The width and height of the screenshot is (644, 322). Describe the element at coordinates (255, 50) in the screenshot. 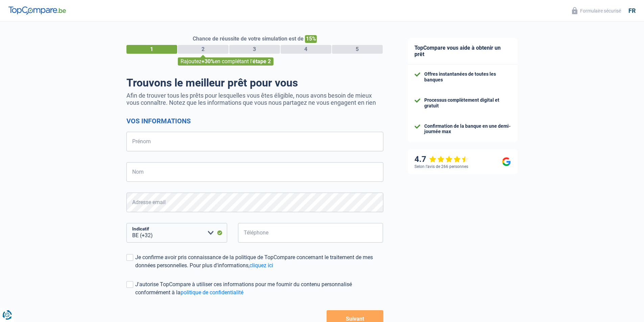

I see `div: 3` at that location.